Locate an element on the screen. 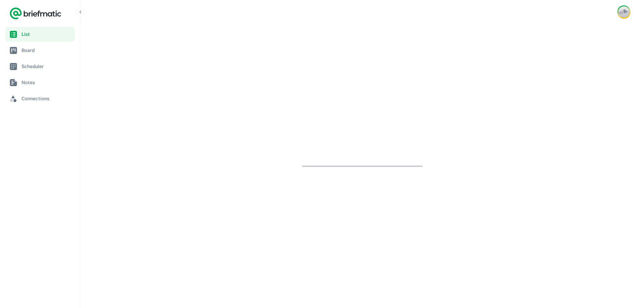  span: Board is located at coordinates (47, 50).